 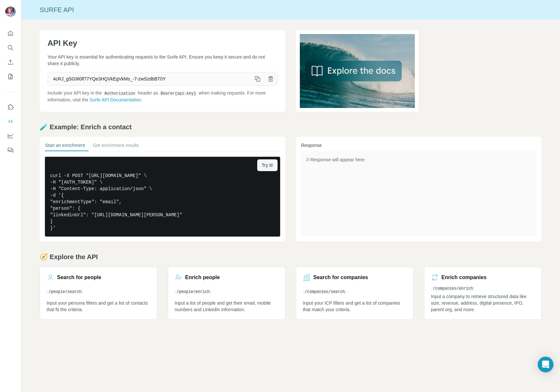 What do you see at coordinates (11, 33) in the screenshot?
I see `button: Quick start` at bounding box center [11, 33].